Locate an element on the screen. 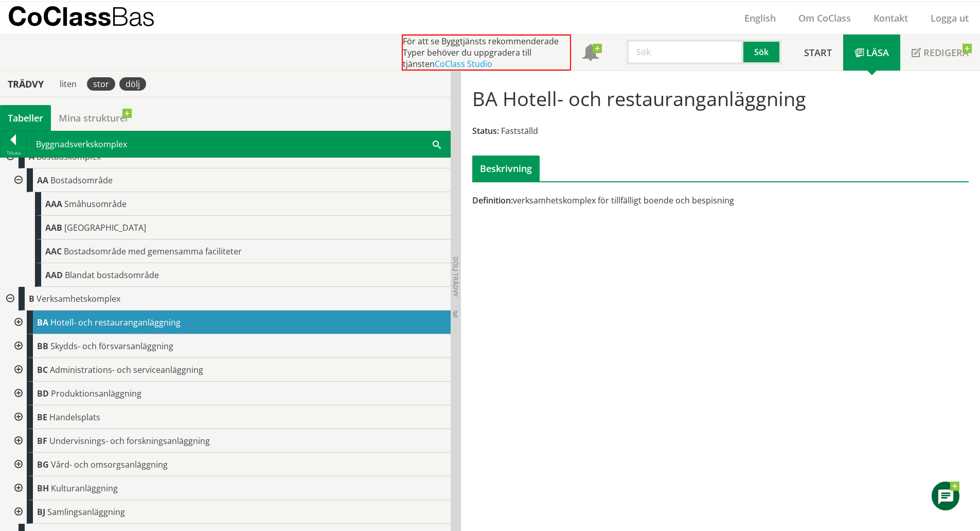  button: Sök is located at coordinates (763, 52).